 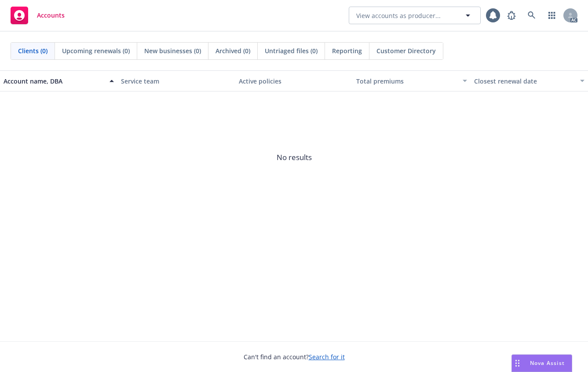 I want to click on div: Account name, DBA, so click(x=53, y=81).